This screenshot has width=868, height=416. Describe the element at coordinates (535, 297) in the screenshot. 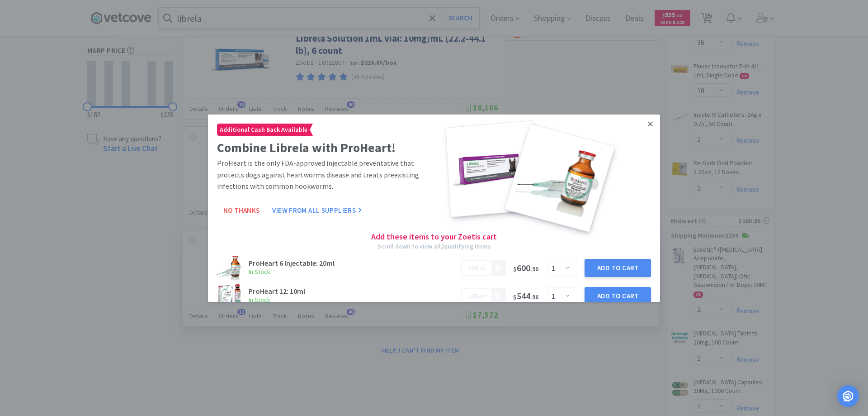

I see `span: . 96` at that location.